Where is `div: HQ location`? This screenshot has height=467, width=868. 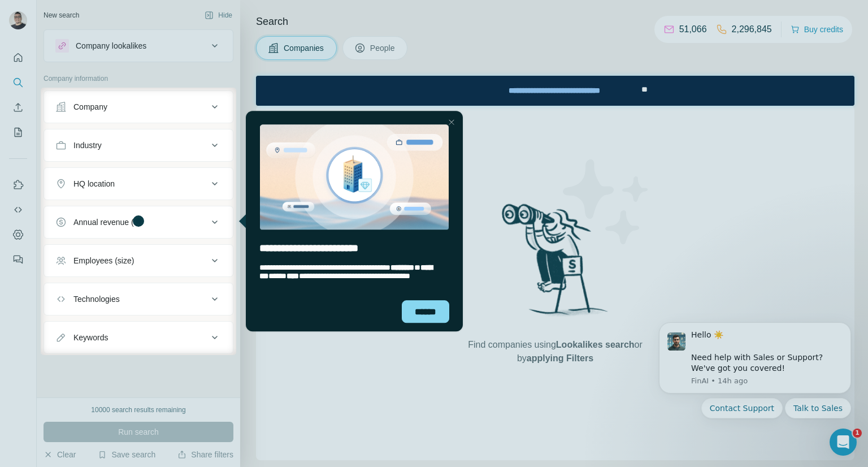 div: HQ location is located at coordinates (94, 184).